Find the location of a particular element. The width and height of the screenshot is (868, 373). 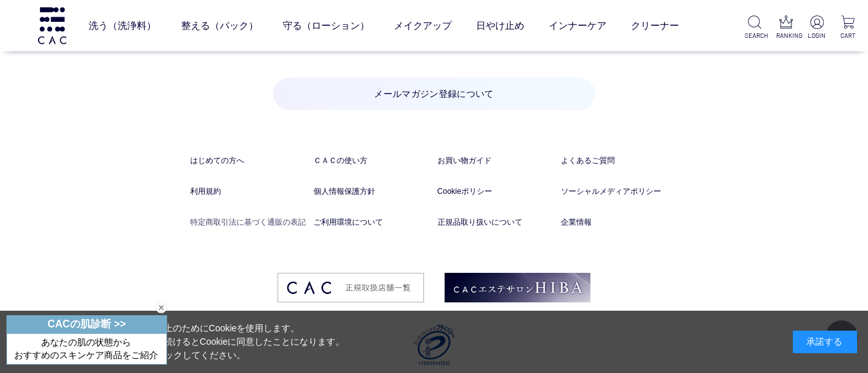

a: はじめての方へ is located at coordinates (249, 161).